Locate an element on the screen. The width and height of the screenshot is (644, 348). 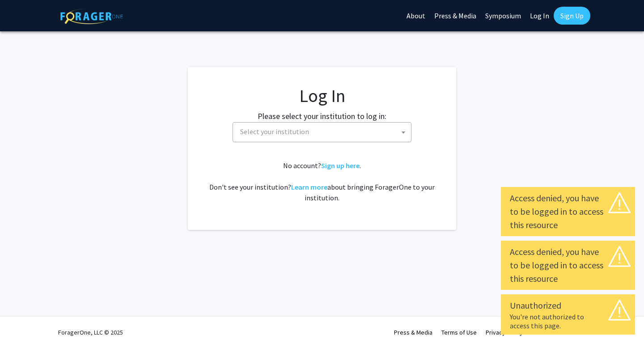
div: Unauthorized is located at coordinates (568, 306).